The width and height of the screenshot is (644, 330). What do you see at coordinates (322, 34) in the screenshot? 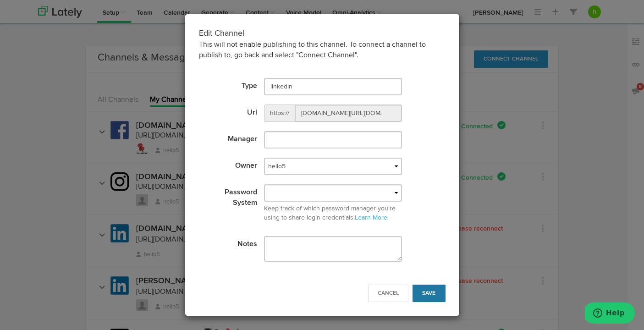
I see `h4: Edit Channel` at bounding box center [322, 34].